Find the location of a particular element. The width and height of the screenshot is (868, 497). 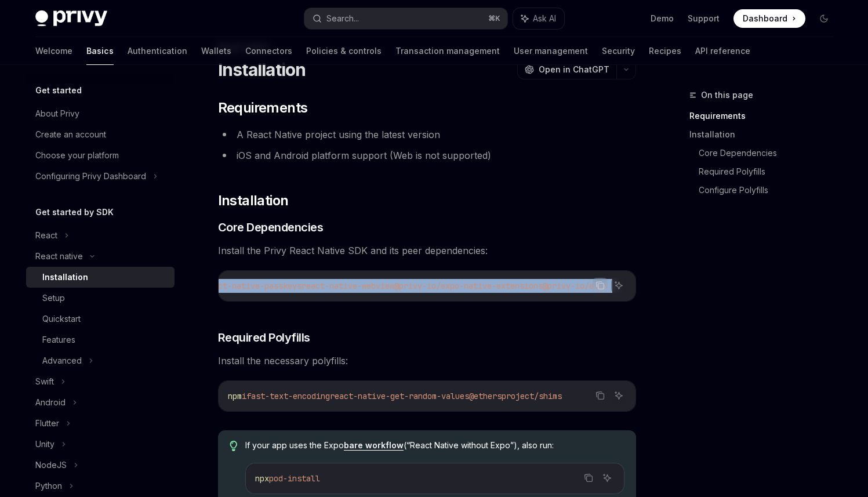

button: Toggle dark mode is located at coordinates (824, 18).